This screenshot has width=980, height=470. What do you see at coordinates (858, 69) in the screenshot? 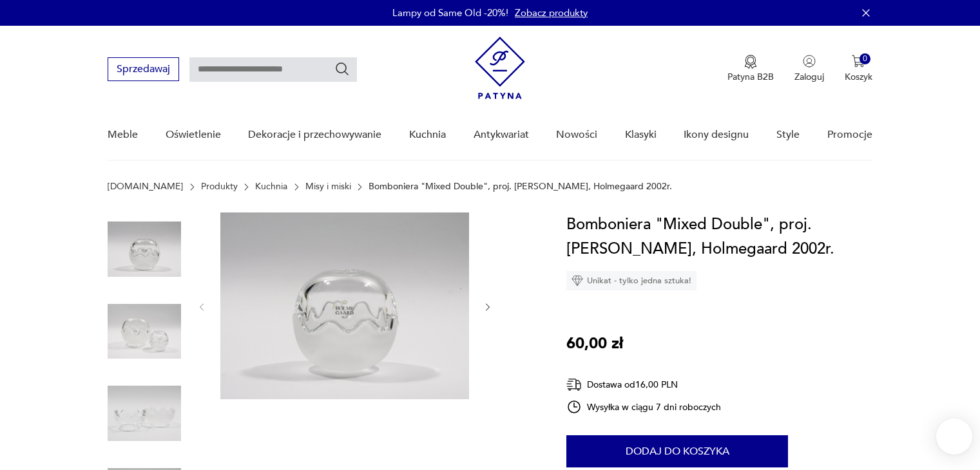
I see `button: 0Koszyk` at bounding box center [858, 69].